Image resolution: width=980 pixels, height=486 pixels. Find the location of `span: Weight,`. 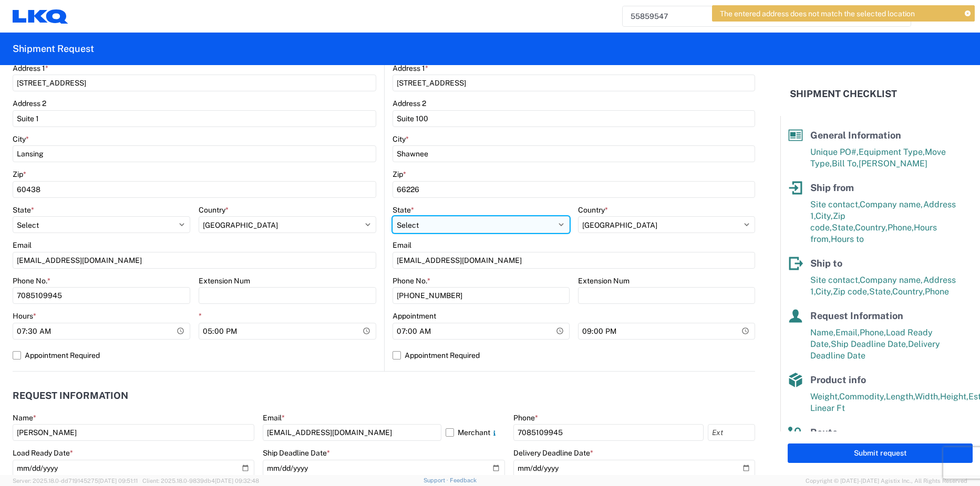

span: Weight, is located at coordinates (824, 397).